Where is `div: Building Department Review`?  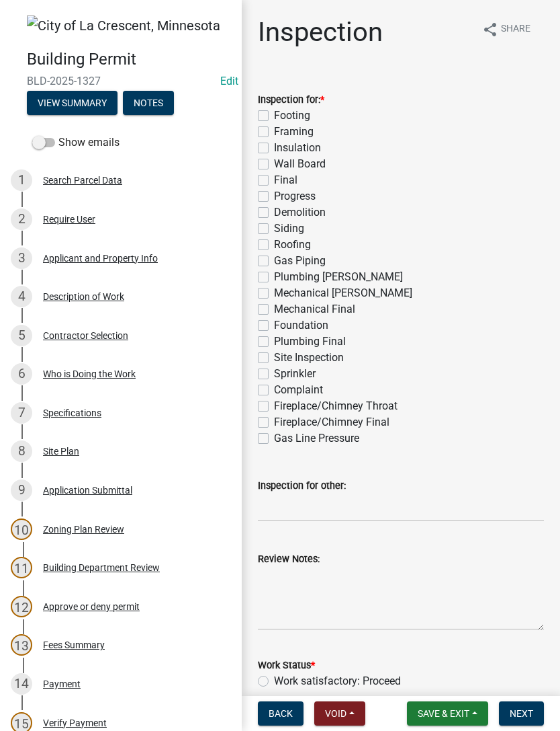
div: Building Department Review is located at coordinates (101, 568).